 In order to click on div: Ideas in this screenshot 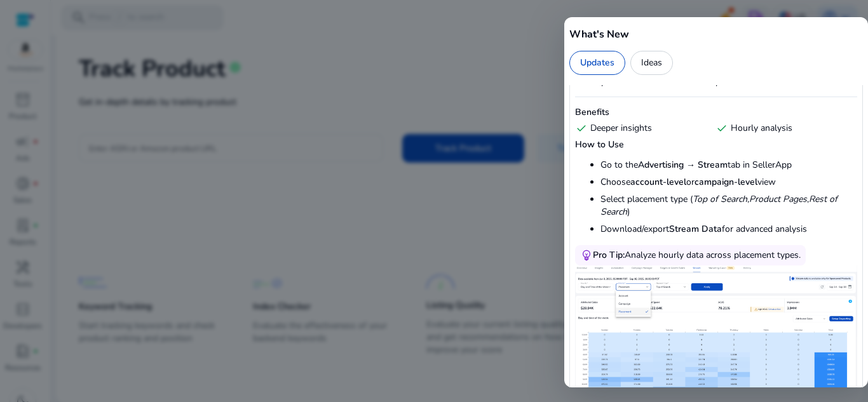, I will do `click(651, 63)`.